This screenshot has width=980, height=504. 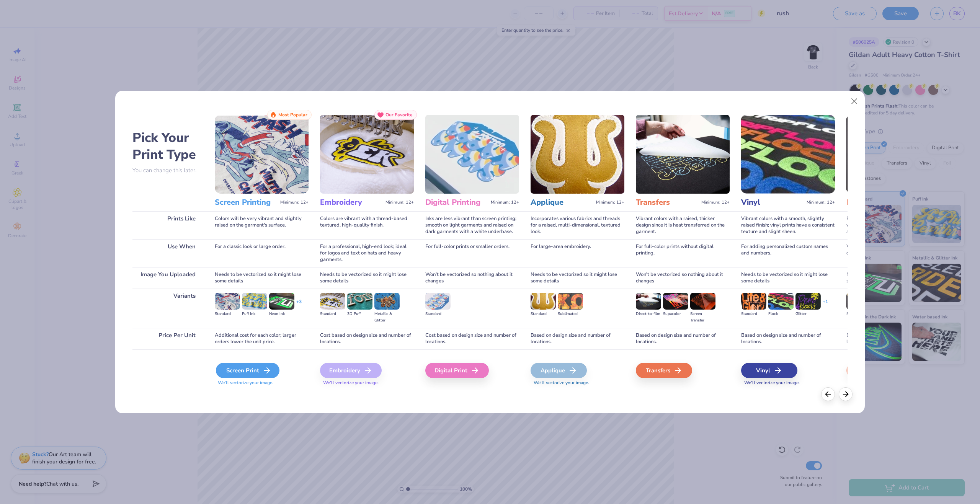 I want to click on div: Vibrant colors with a raised, thicker design since it is heat transferred on the garment., so click(x=682, y=225).